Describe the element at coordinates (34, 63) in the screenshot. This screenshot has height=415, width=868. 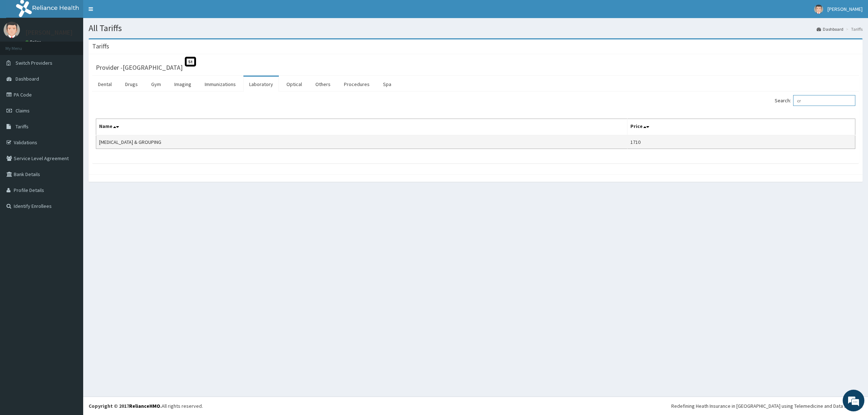
I see `span: Switch Providers` at that location.